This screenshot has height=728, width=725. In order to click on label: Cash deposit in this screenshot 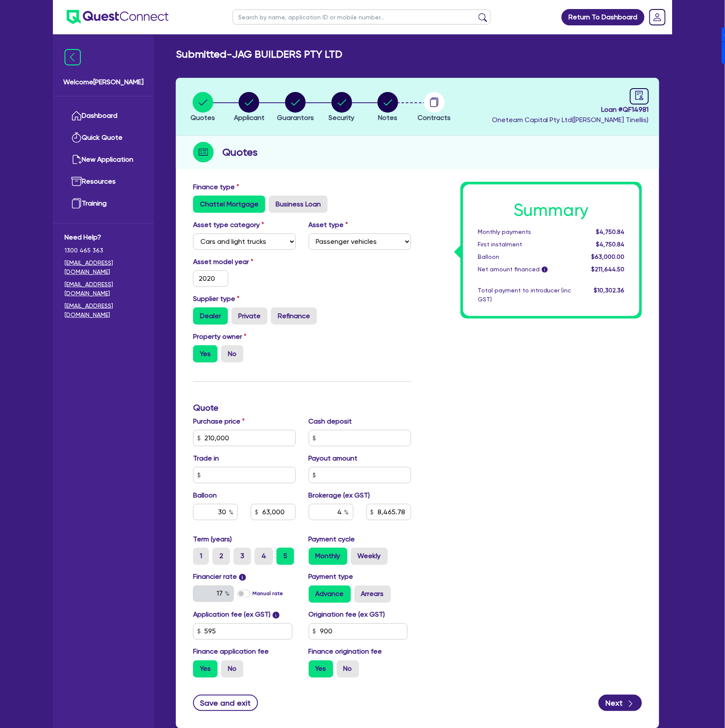, I will do `click(330, 421)`.